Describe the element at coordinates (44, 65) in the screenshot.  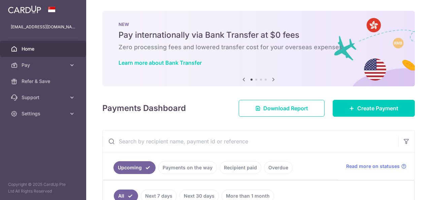
I see `span: Pay` at that location.